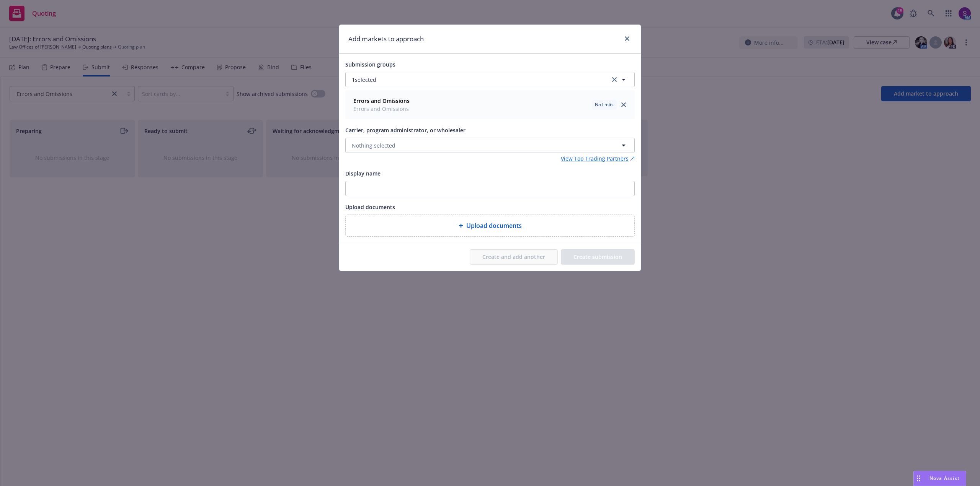 The height and width of the screenshot is (486, 980). What do you see at coordinates (373, 146) in the screenshot?
I see `span: Nothing selected` at bounding box center [373, 146].